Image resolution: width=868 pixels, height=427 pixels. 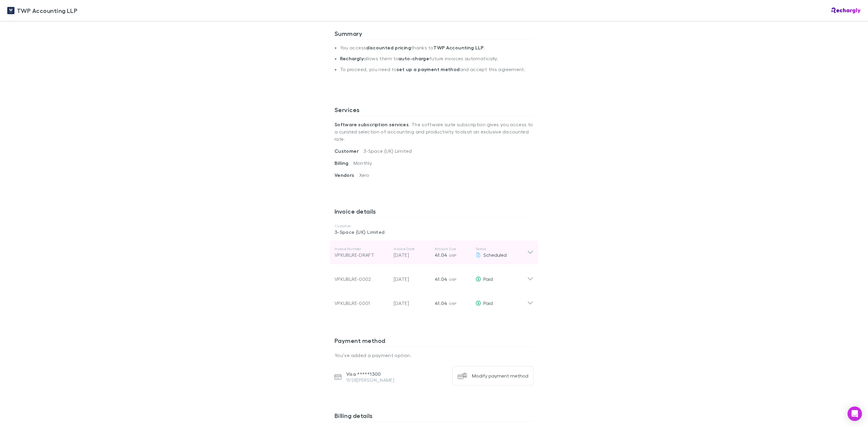 I want to click on span: Monthly, so click(x=363, y=163).